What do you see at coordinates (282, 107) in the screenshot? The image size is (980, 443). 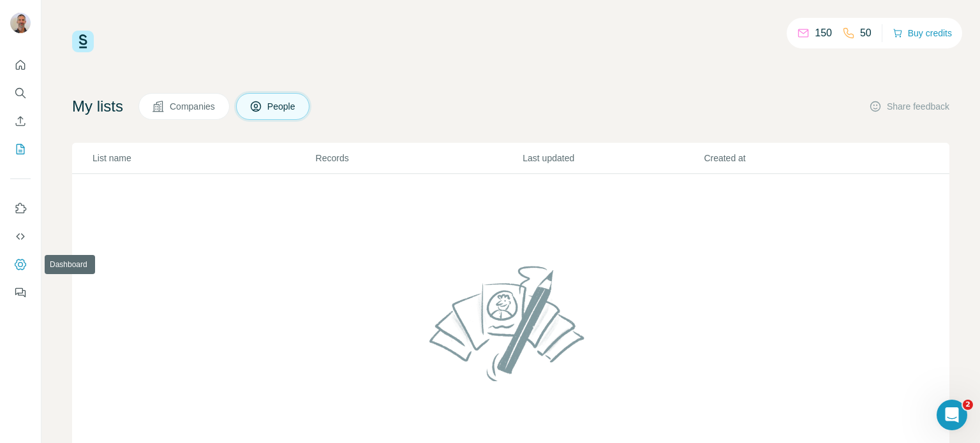 I see `span: People` at bounding box center [282, 107].